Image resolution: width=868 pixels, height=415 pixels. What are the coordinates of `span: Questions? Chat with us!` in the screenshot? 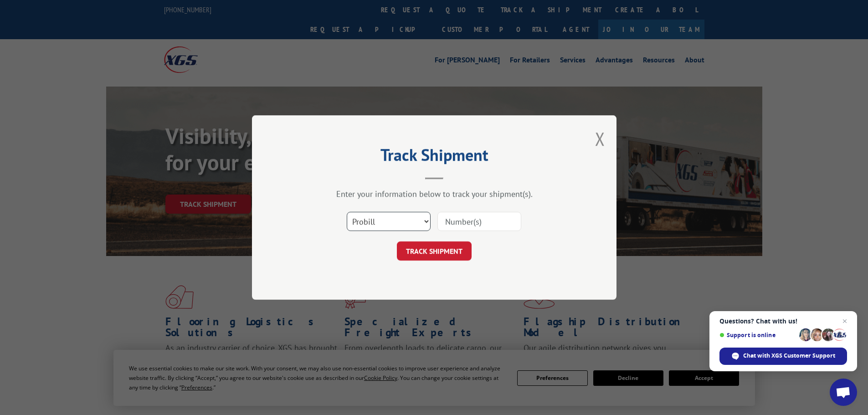 It's located at (783, 321).